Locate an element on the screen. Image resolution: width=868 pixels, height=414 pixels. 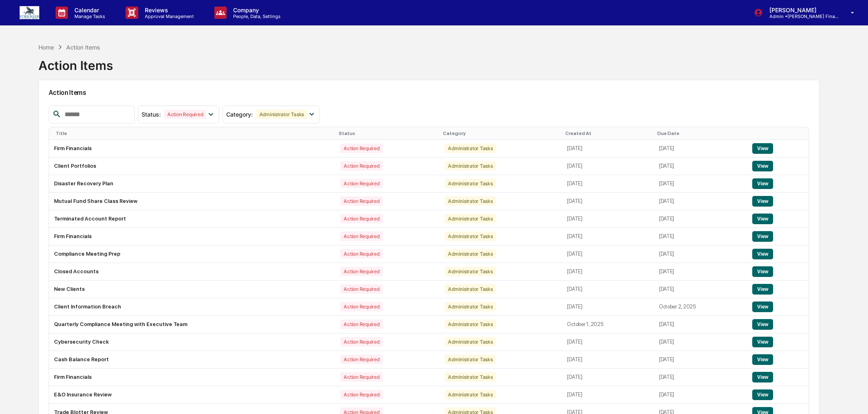
div: Due Date is located at coordinates (701, 133).